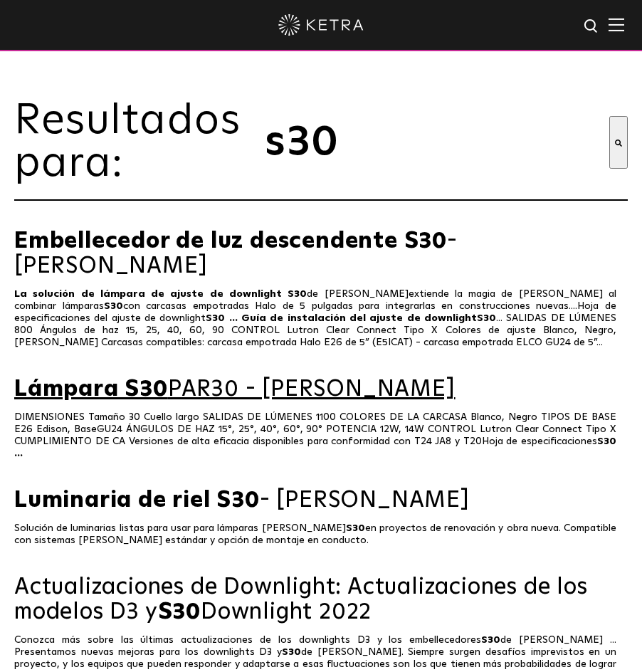 The image size is (642, 672). What do you see at coordinates (315, 430) in the screenshot?
I see `font: DIMENSIONES Tamaño 30 Cuello largo SALIDAS DE LÚMENES 1100 COLORES DE LA CARCASA Blanco, Negro TI...` at bounding box center [315, 430].